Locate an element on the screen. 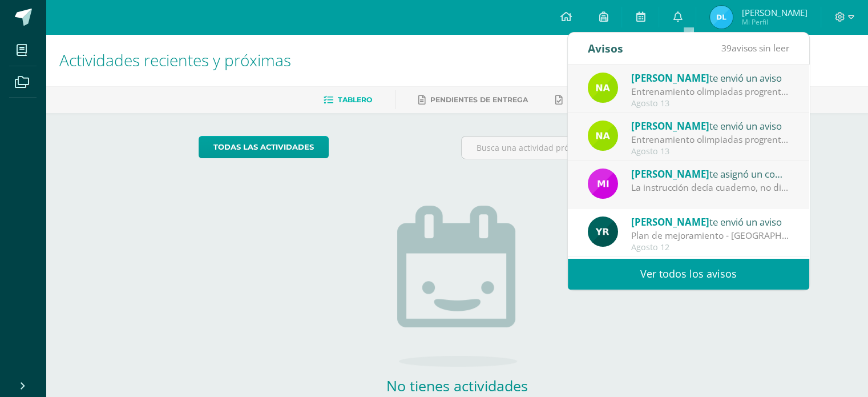 This screenshot has height=397, width=868. h2: No tienes actividades is located at coordinates (457, 386).